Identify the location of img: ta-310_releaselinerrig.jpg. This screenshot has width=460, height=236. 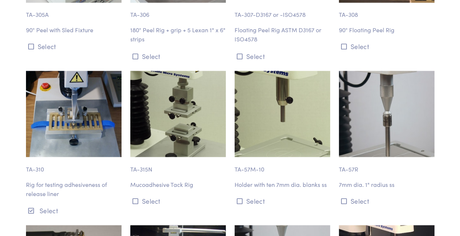
(74, 113).